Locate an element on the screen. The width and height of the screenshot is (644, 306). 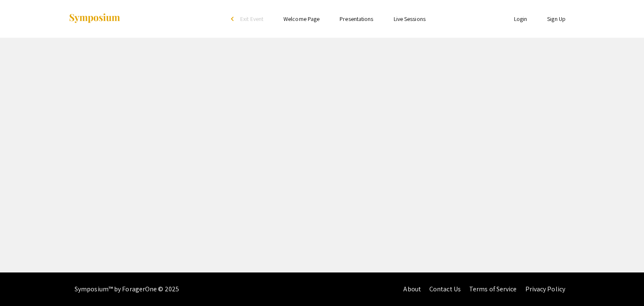
a: Login is located at coordinates (521, 19).